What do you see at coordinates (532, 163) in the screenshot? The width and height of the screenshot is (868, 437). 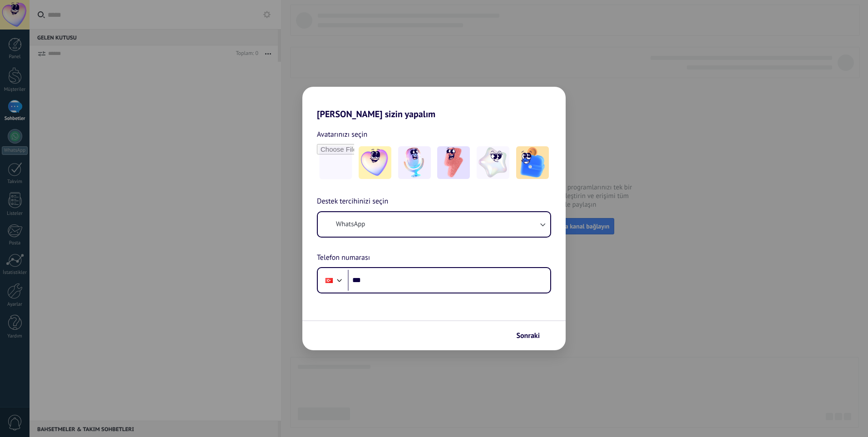 I see `img: -5.jpeg` at bounding box center [532, 163].